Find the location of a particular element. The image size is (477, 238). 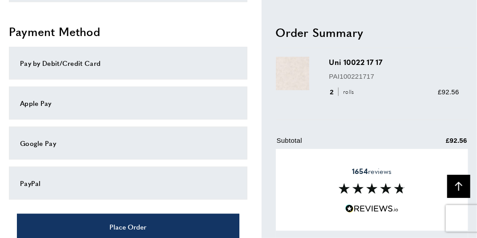

h2: Order Summary is located at coordinates (372, 32).